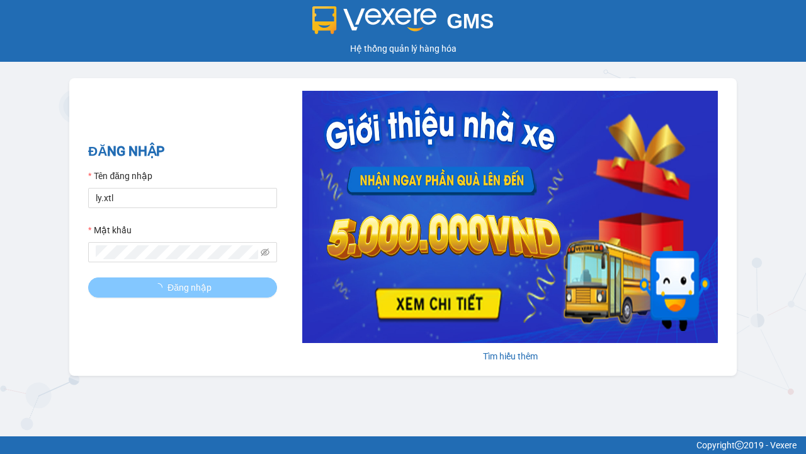 Image resolution: width=806 pixels, height=454 pixels. What do you see at coordinates (183, 287) in the screenshot?
I see `button: Đăng nhập` at bounding box center [183, 287].